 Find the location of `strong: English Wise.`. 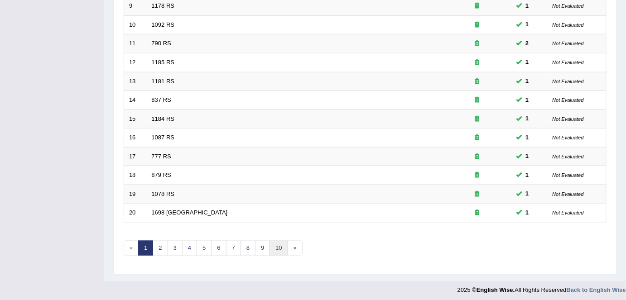

strong: English Wise. is located at coordinates (496, 290).